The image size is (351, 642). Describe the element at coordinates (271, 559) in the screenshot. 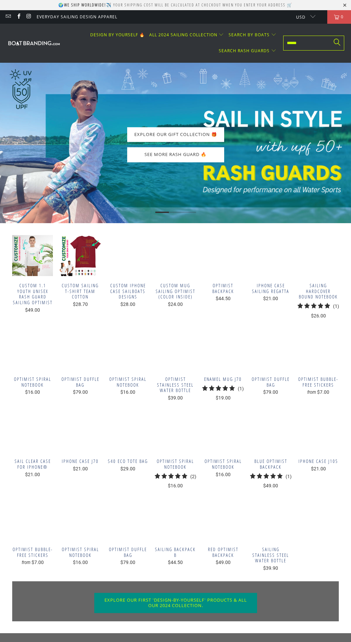

I see `a: Sailing Stainless steel water bottle $39.90` at that location.